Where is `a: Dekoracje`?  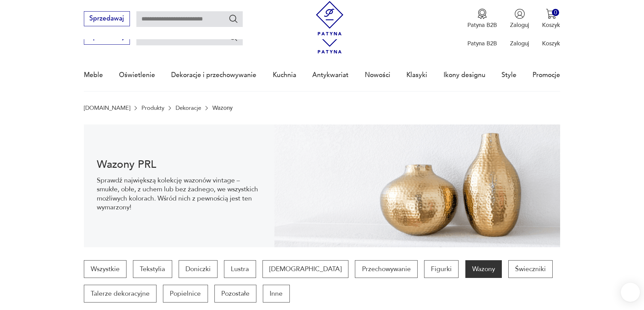 a: Dekoracje is located at coordinates (188, 108).